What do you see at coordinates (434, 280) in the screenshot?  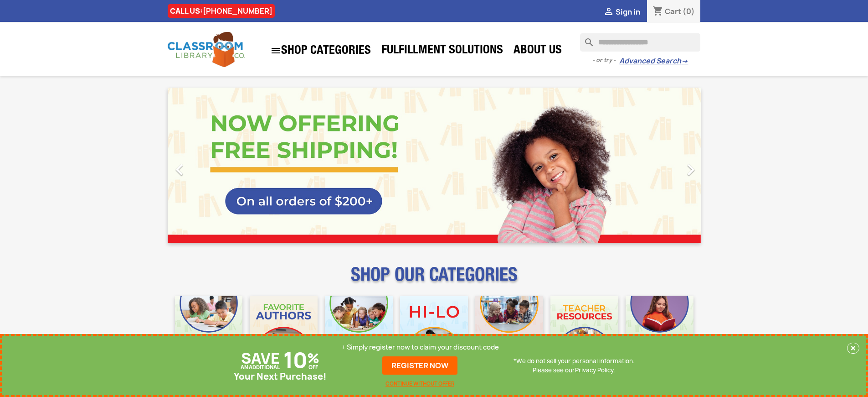 I see `p: SHOP OUR CATEGORIES` at bounding box center [434, 280].